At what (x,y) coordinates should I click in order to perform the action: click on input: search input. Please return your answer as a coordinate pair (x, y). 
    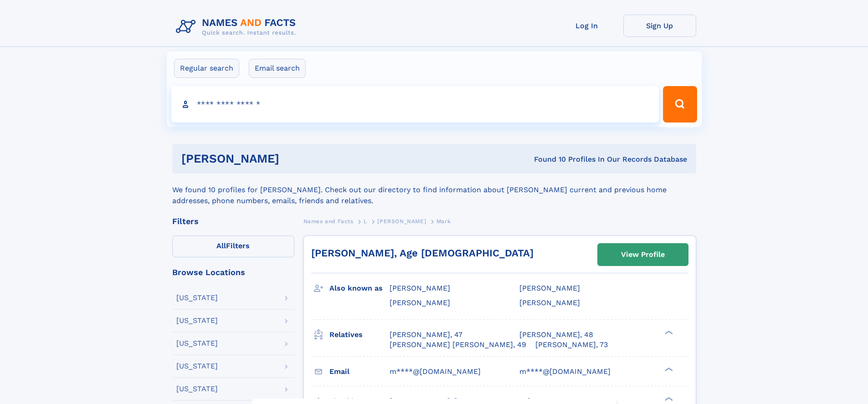
    Looking at the image, I should click on (415, 104).